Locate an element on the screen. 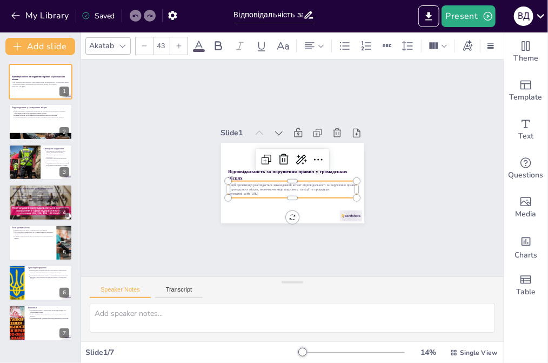 Image resolution: width=548 pixels, height=363 pixels. div: Get real-time input from your audience is located at coordinates (526, 169).